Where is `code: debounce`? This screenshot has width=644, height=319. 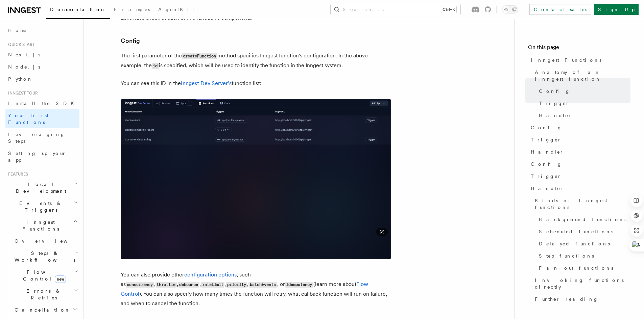 code: debounce is located at coordinates (189, 285).